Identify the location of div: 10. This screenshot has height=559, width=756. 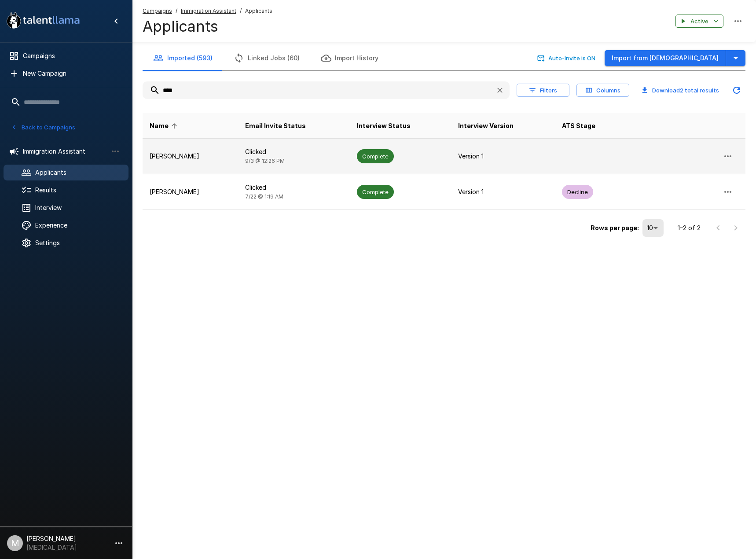
(653, 228).